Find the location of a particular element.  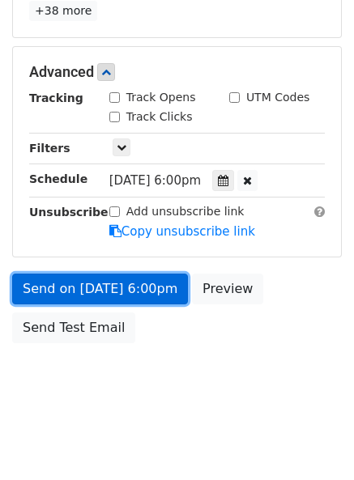

h5: Advanced is located at coordinates (176, 72).